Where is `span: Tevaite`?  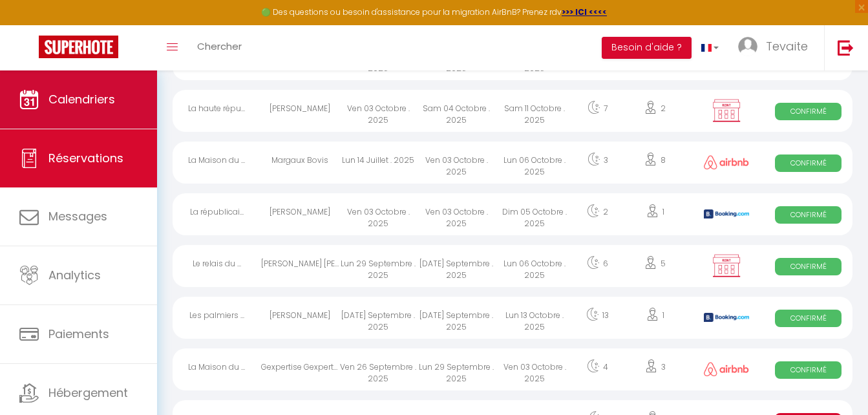 span: Tevaite is located at coordinates (787, 46).